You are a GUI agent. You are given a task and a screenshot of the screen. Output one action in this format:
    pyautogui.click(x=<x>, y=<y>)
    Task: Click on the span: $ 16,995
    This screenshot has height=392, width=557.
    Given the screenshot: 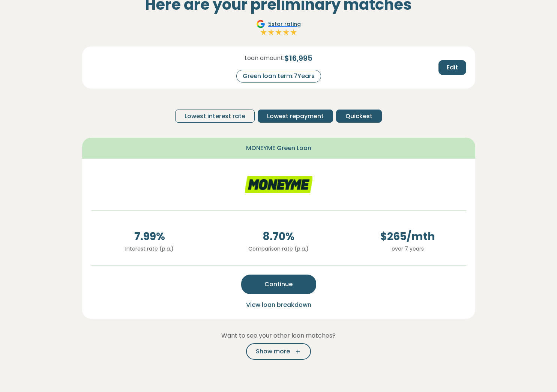 What is the action you would take?
    pyautogui.click(x=298, y=58)
    